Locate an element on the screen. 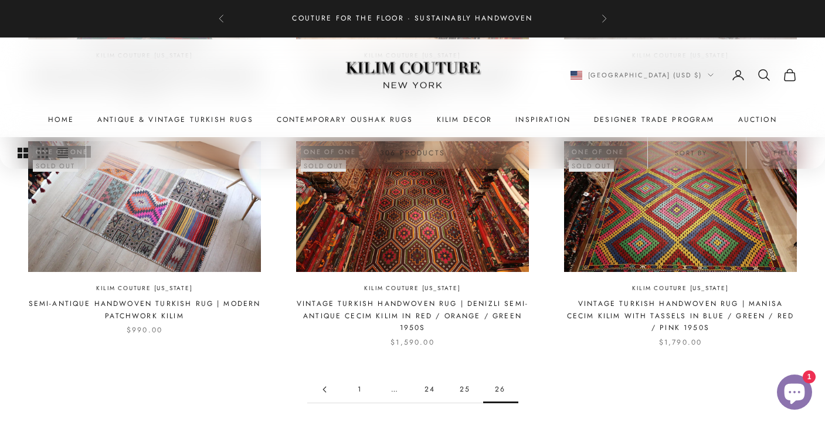 This screenshot has width=825, height=422. img: United States is located at coordinates (576, 75).